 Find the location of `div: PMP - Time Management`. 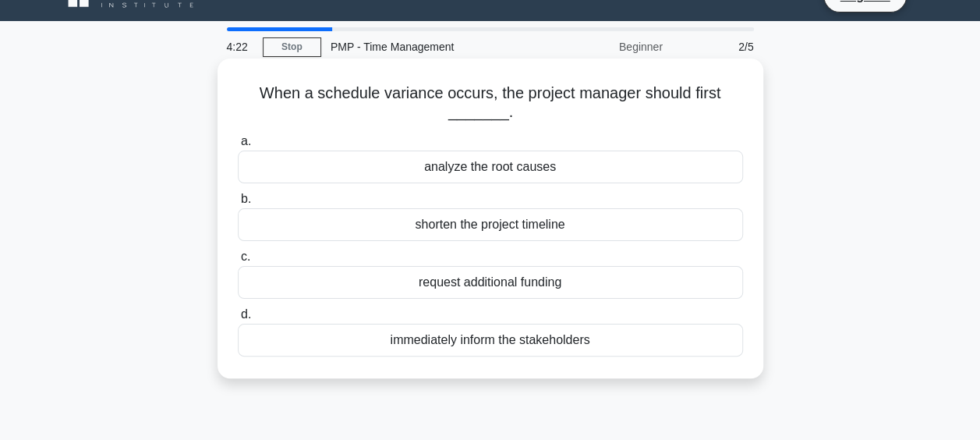

div: PMP - Time Management is located at coordinates (428, 47).